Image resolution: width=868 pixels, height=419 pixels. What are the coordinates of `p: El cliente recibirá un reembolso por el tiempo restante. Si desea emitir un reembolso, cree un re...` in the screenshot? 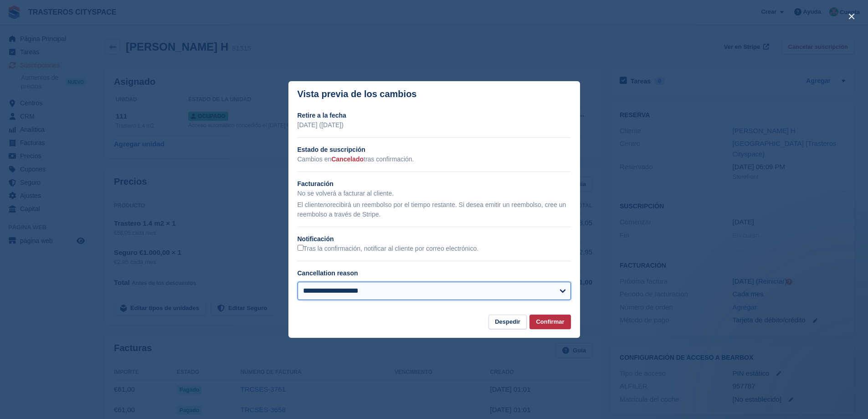 It's located at (434, 210).